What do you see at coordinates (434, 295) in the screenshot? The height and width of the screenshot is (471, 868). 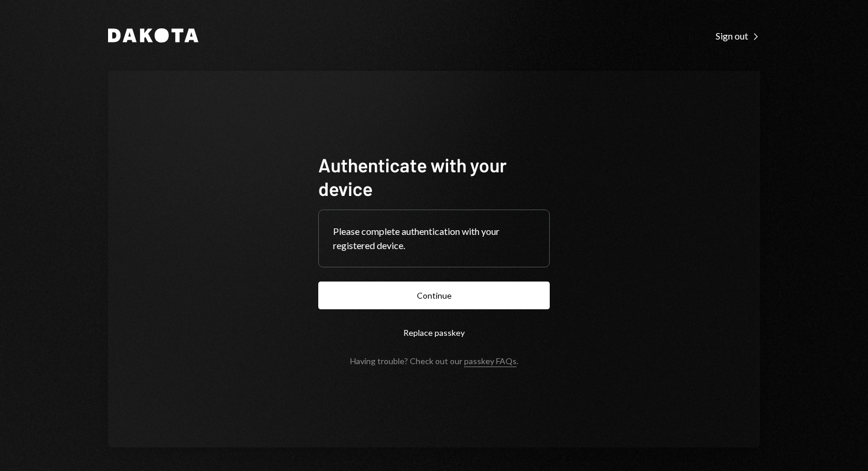 I see `button: Continue` at bounding box center [434, 295].